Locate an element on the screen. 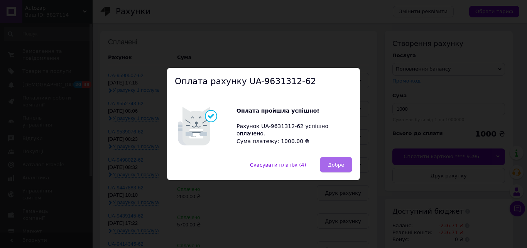 The image size is (527, 248). span: Скасувати платіж (4) is located at coordinates (278, 165).